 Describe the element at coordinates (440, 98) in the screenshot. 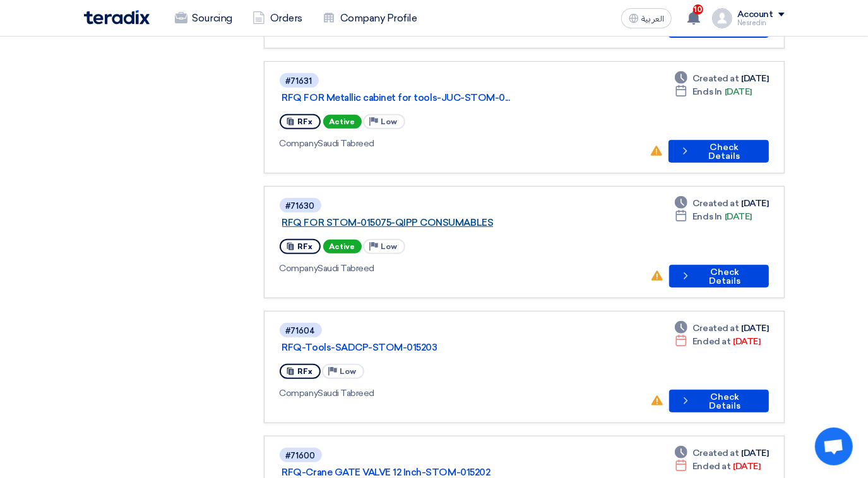

I see `a: RFQ FOR Metallic cabinet for tools-JUC-STOM-0...` at that location.